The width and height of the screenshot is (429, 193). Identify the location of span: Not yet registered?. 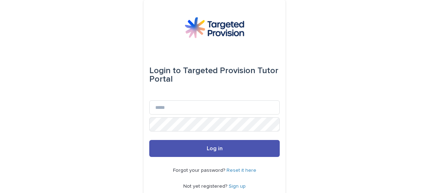
(206, 187).